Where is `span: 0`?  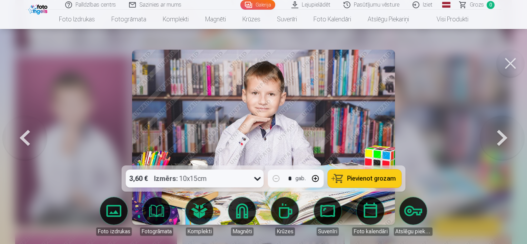 span: 0 is located at coordinates (490, 5).